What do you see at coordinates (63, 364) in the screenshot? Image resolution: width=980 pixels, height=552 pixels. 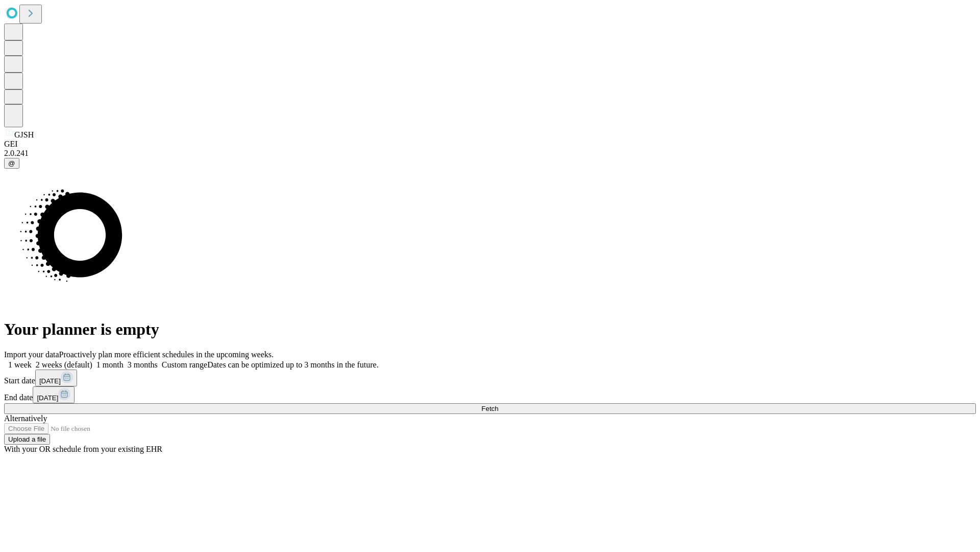 I see `span: 2 weeks (default)` at bounding box center [63, 364].